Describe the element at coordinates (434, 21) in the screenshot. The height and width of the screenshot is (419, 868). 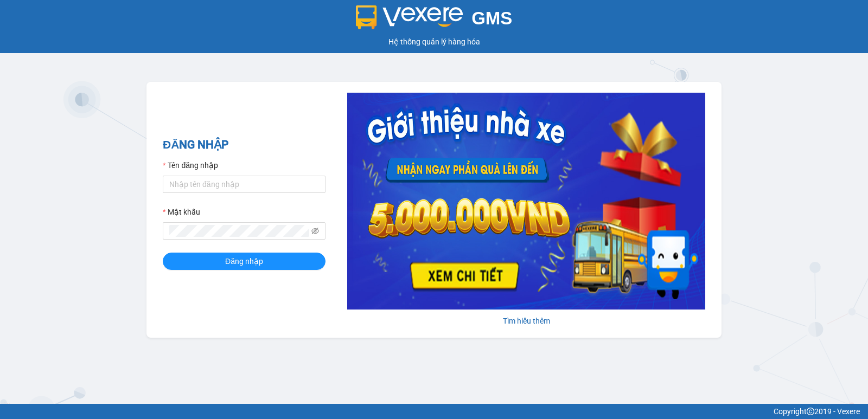
I see `a: GMS` at that location.